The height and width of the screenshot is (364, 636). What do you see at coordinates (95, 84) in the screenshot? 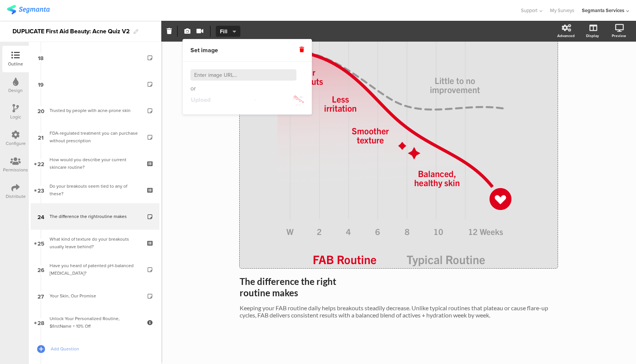
I see `a: 19` at bounding box center [95, 84].